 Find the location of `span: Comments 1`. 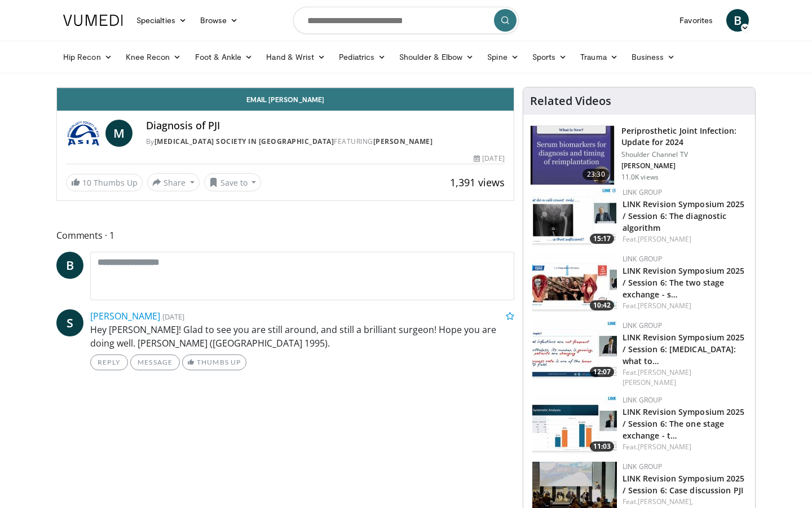

span: Comments 1 is located at coordinates (285, 235).